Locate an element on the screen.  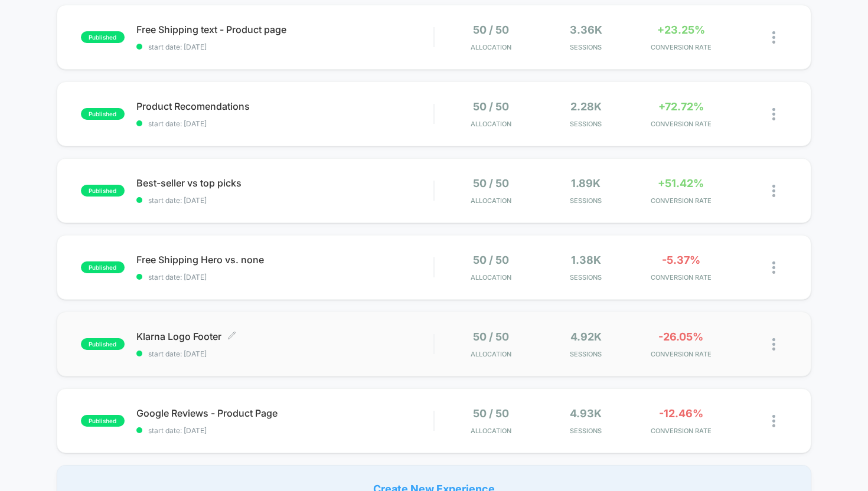
span: Free Shipping text - Product page is located at coordinates (285, 30).